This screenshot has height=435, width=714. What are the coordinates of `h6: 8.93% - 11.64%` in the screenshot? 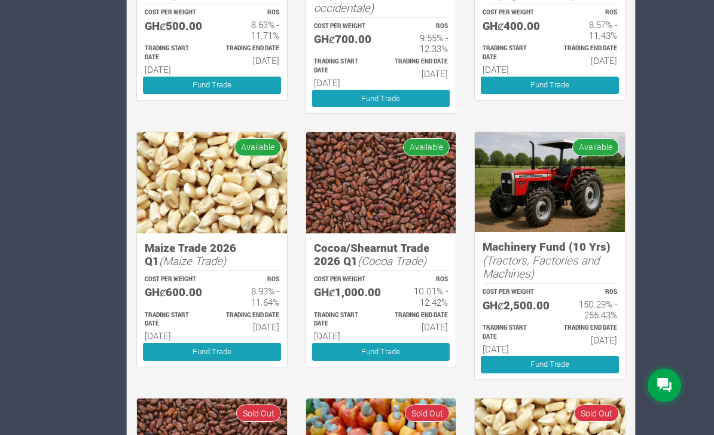 It's located at (251, 296).